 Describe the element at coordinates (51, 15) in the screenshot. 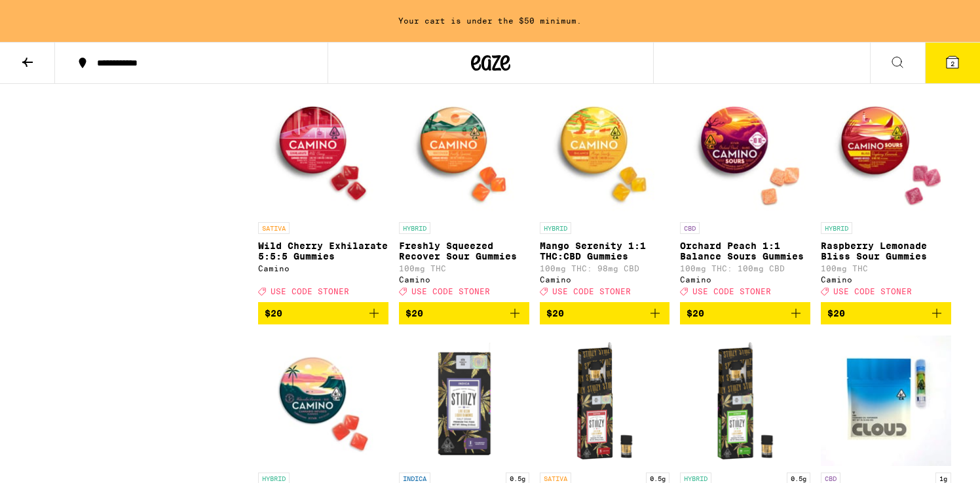

I see `span: Hi. Need any help?` at that location.